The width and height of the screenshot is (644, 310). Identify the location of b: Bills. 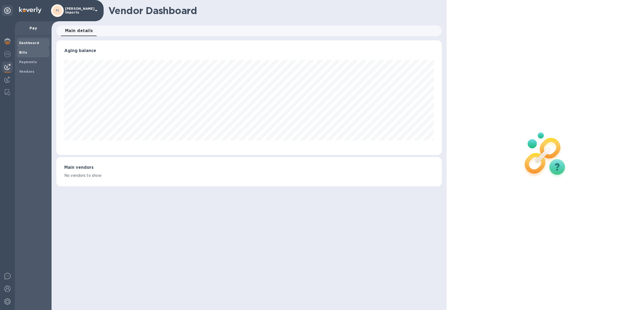
(23, 52).